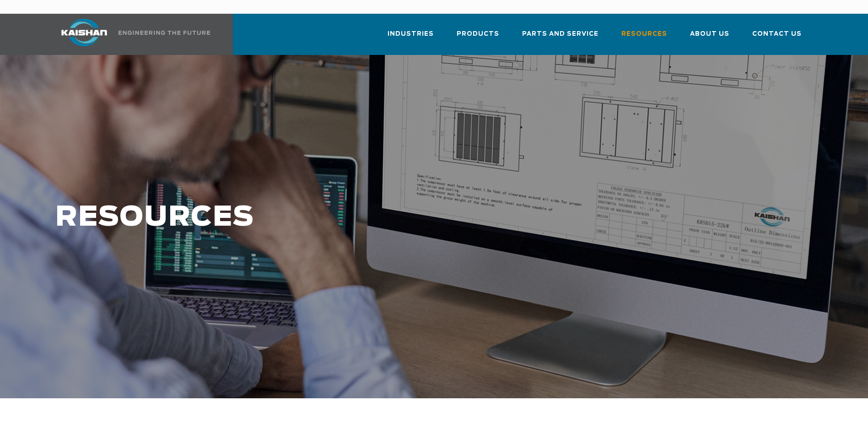 The height and width of the screenshot is (423, 868). What do you see at coordinates (644, 34) in the screenshot?
I see `span: Resources` at bounding box center [644, 34].